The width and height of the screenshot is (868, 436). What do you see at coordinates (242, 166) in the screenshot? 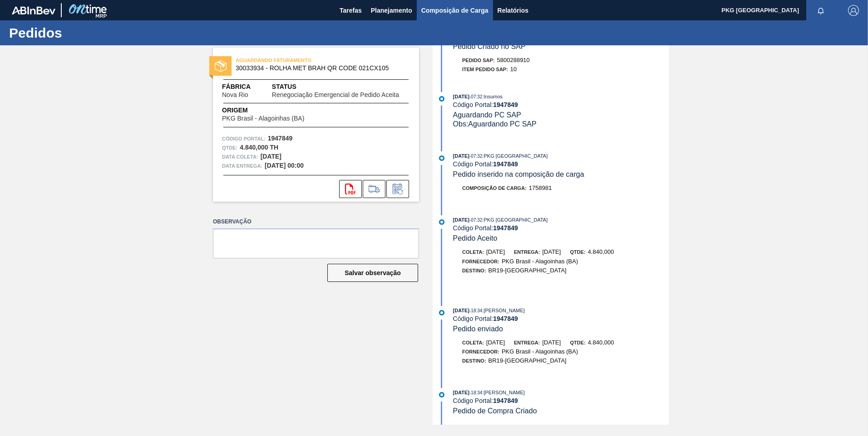
I see `span: Data entrega:` at bounding box center [242, 166].